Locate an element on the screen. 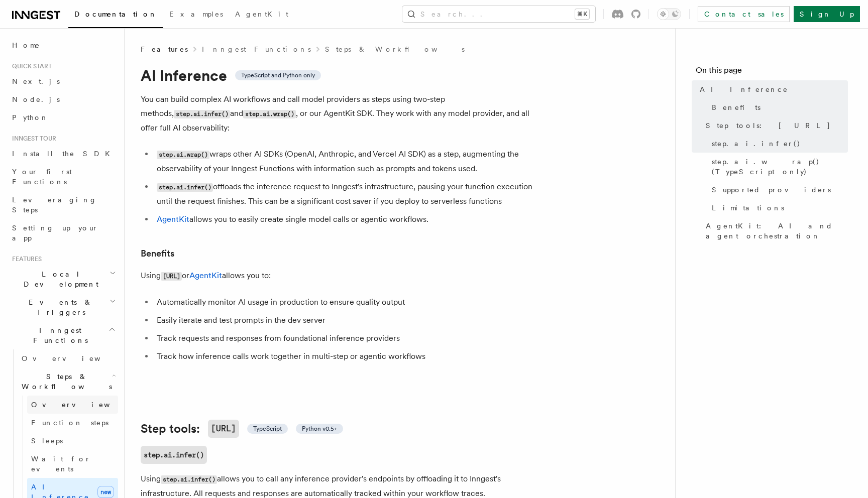 The width and height of the screenshot is (868, 498). p: Using or allows you to: is located at coordinates (342, 276).